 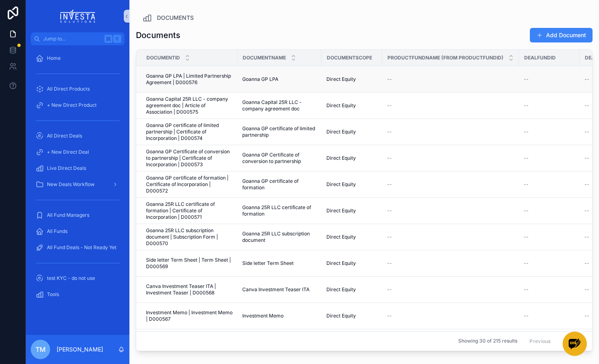 I want to click on span: Canva Investment Teaser ITA, so click(x=276, y=289).